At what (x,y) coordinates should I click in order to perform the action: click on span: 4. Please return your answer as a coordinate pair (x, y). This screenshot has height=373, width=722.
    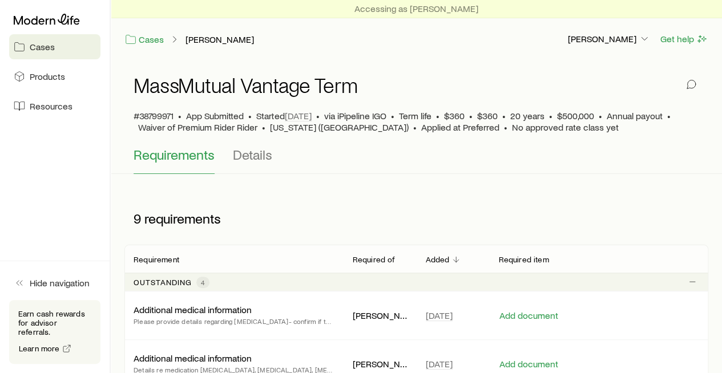
    Looking at the image, I should click on (203, 282).